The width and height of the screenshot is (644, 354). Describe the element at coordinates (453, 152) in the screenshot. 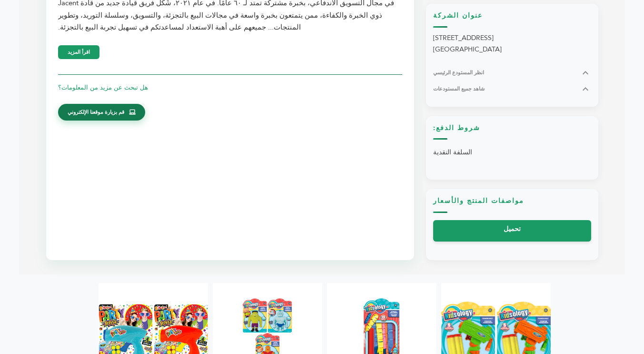

I see `font: السلفة النقدية` at that location.